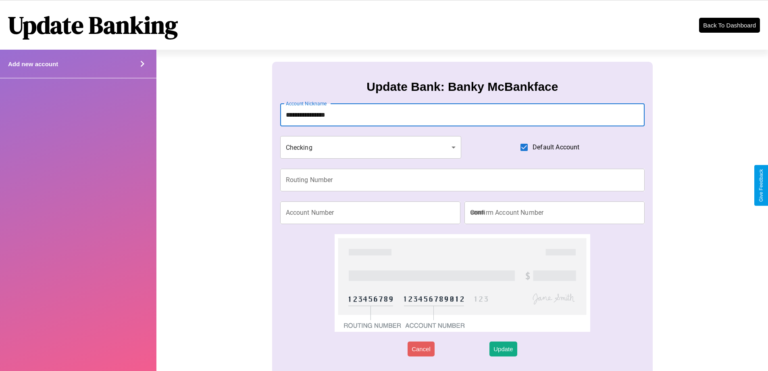 This screenshot has width=768, height=371. I want to click on span: Default Account, so click(556, 147).